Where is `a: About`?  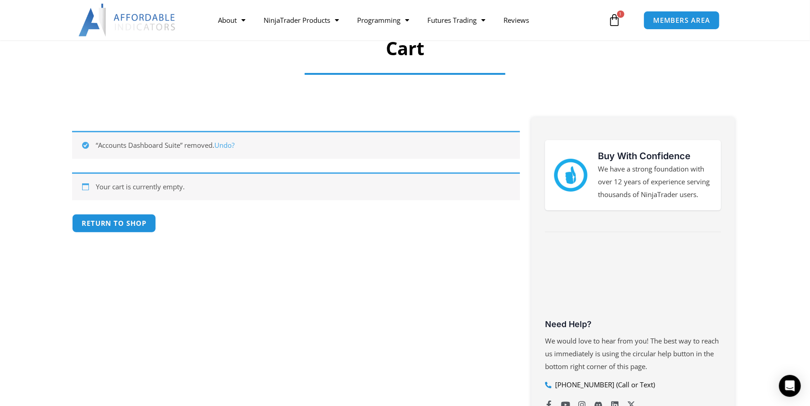
a: About is located at coordinates (232, 20).